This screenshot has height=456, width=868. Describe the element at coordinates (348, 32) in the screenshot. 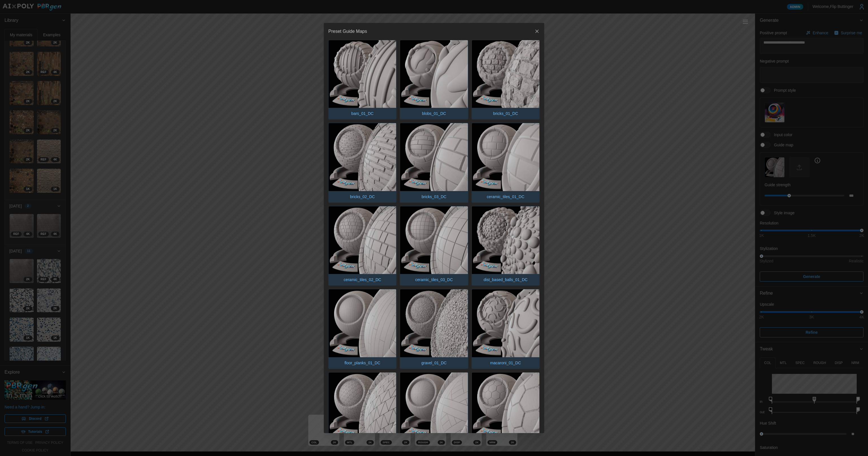

I see `h2: Preset Guide Maps` at that location.